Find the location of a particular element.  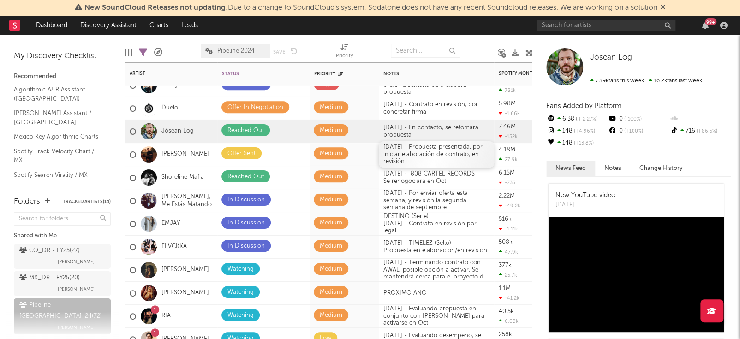

div: Artist is located at coordinates (164, 73).